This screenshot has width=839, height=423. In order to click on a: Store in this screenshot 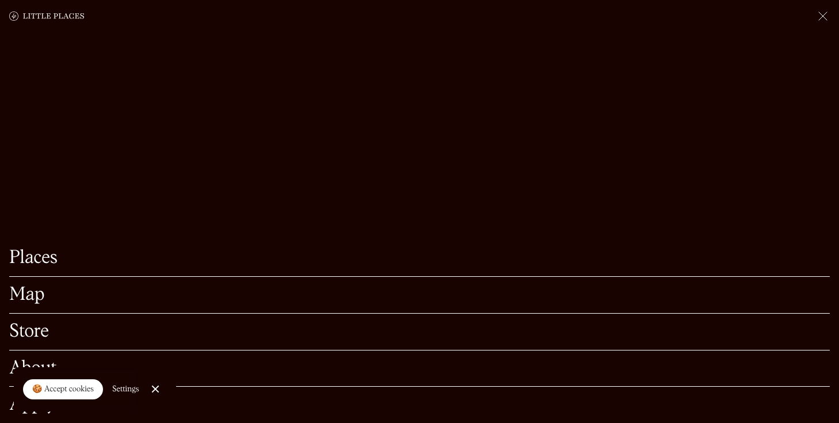, I will do `click(419, 331)`.